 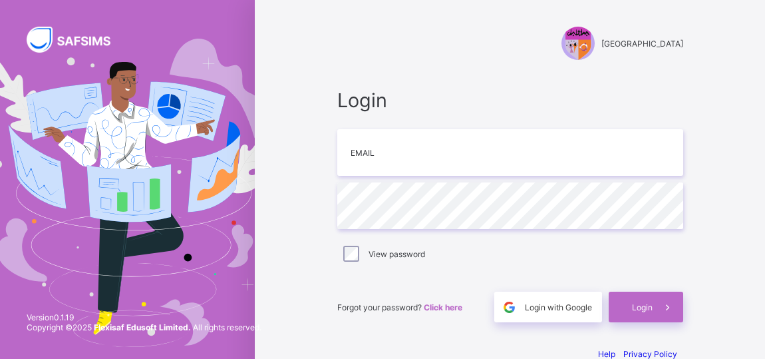 What do you see at coordinates (509, 307) in the screenshot?
I see `img: google.396cfc9801f0270233282035f929180a.svg` at bounding box center [509, 307].